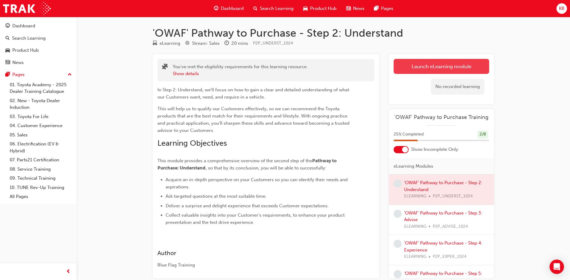 The width and height of the screenshot is (570, 280). What do you see at coordinates (255, 265) in the screenshot?
I see `div: Blue Flag Training` at bounding box center [255, 265].